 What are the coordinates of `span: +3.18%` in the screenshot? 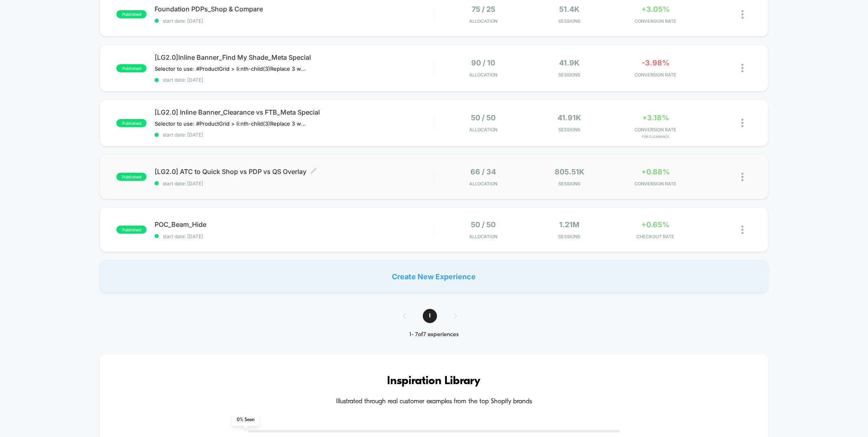 It's located at (656, 118).